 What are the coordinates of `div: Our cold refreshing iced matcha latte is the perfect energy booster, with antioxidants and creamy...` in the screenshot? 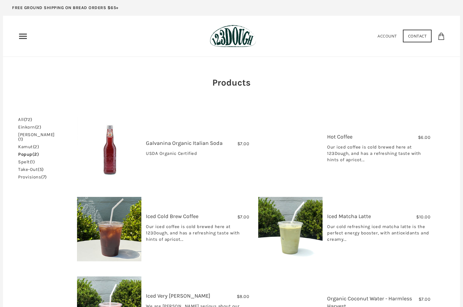 It's located at (379, 234).